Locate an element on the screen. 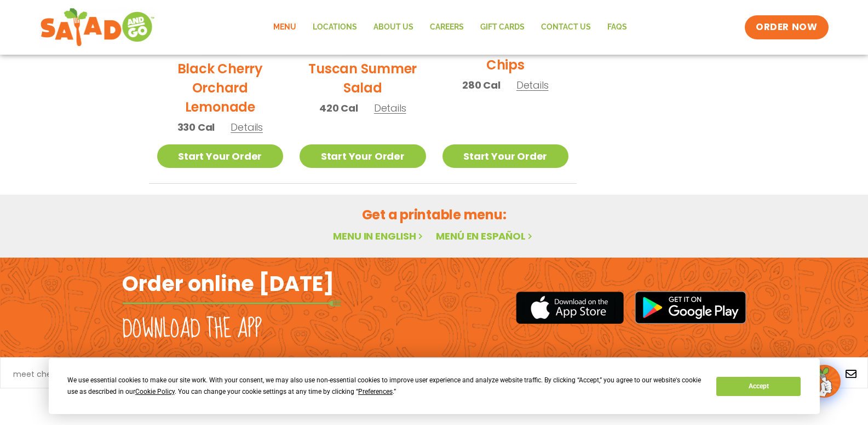 The image size is (868, 425). span: Cookie Policy is located at coordinates (155, 392).